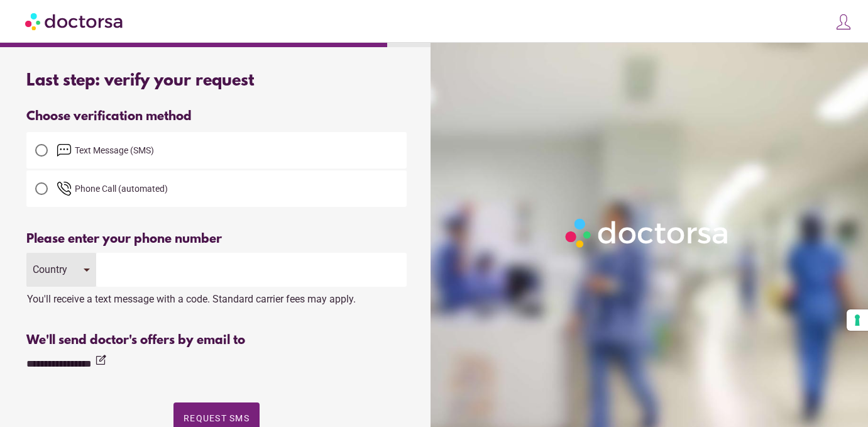  I want to click on div: Last step: verify your request, so click(216, 81).